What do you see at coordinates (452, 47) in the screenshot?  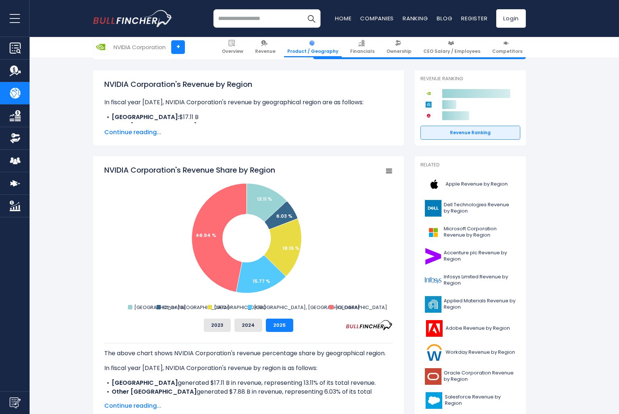 I see `a: CEO Salary / Employees` at bounding box center [452, 47].